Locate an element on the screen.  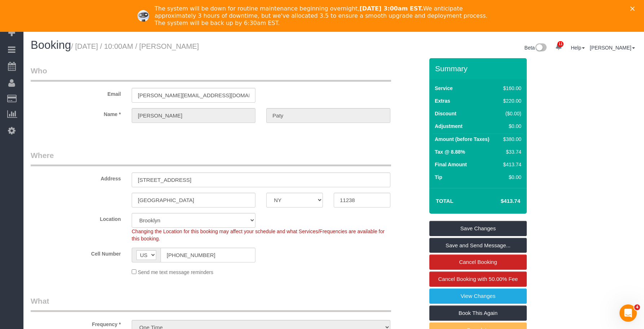
label: Amount (before Taxes) is located at coordinates (462, 139).